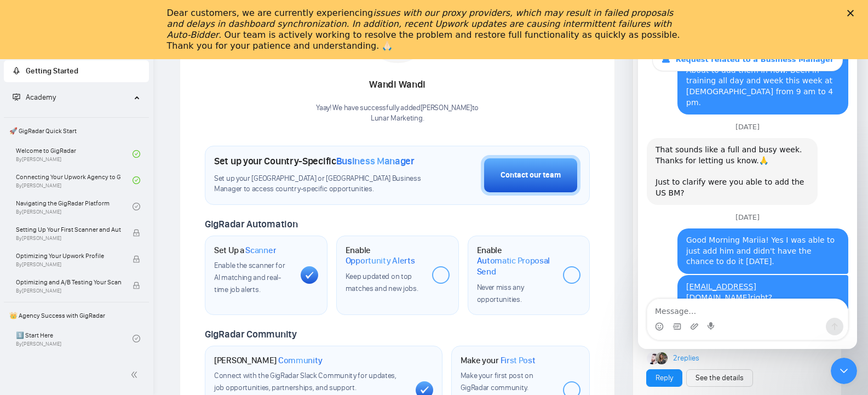 This screenshot has height=395, width=868. What do you see at coordinates (182, 15) in the screenshot?
I see `button: Home` at bounding box center [182, 15].